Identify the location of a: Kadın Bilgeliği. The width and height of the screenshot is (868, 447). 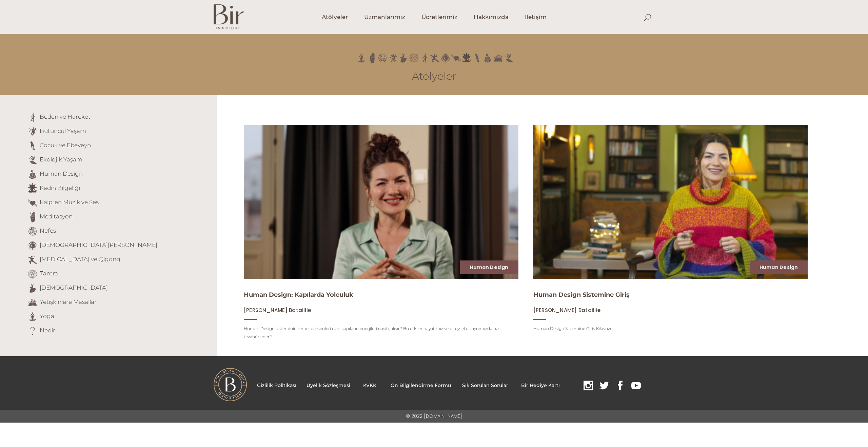
(60, 188).